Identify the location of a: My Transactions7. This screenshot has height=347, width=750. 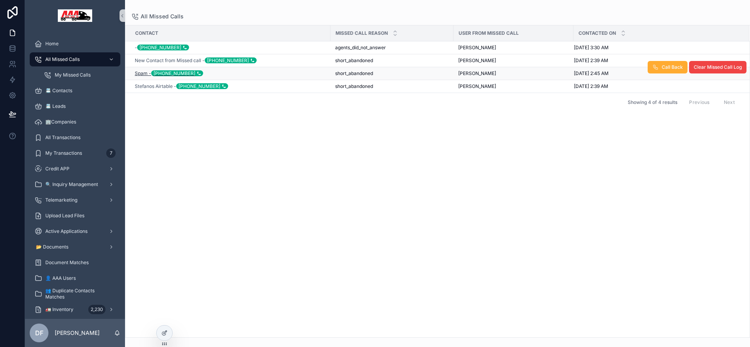
(75, 153).